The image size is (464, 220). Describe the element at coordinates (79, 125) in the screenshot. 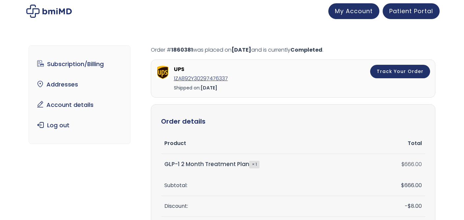

I see `a: Log out` at that location.